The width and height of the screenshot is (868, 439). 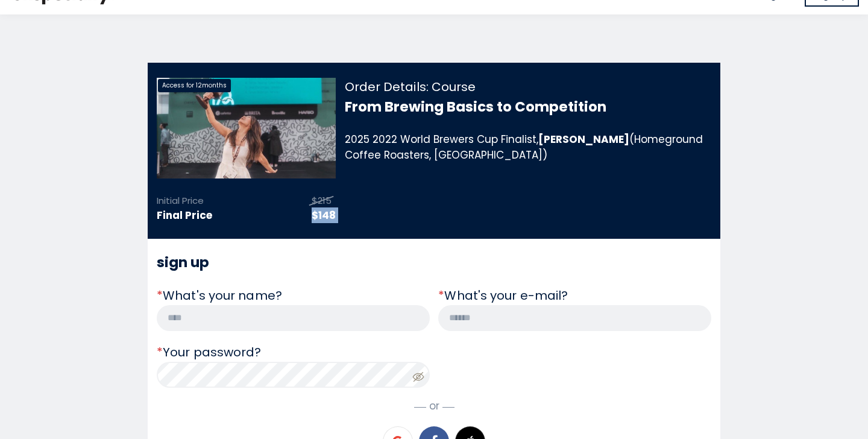 What do you see at coordinates (321, 200) in the screenshot?
I see `span: $215` at bounding box center [321, 200].